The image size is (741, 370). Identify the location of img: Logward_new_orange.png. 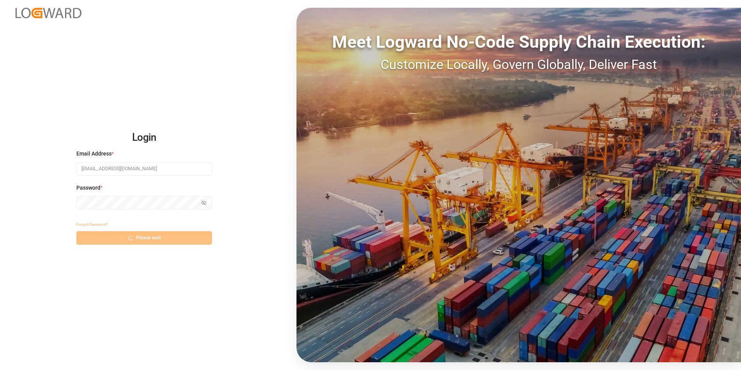
(48, 13).